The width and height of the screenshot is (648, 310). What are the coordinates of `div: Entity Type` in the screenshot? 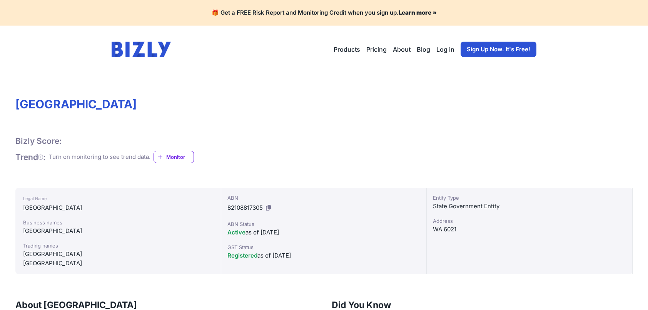 It's located at (530, 198).